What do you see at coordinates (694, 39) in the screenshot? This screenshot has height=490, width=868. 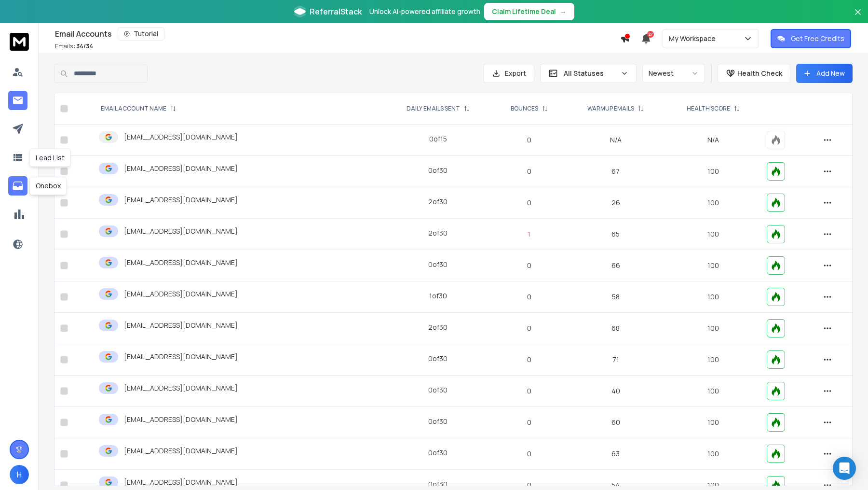 I see `p: My Workspace` at bounding box center [694, 39].